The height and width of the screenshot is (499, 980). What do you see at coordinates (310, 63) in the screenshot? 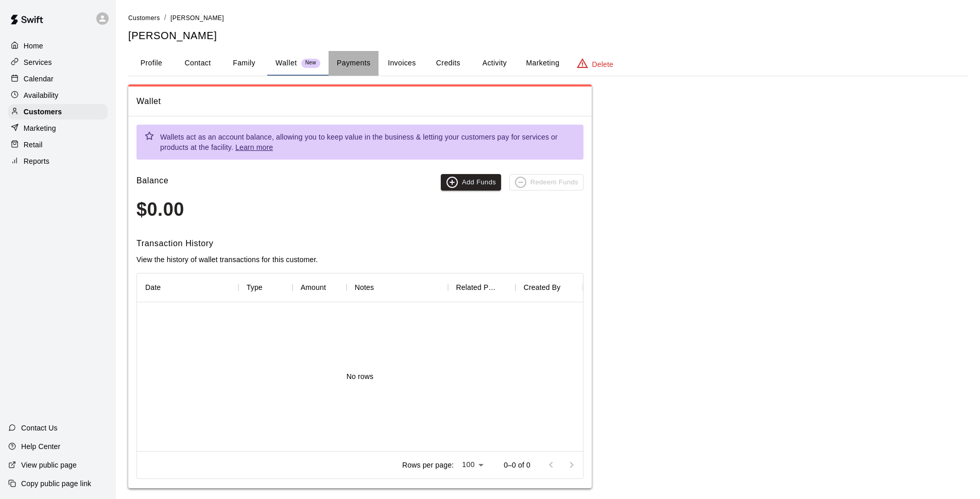
I see `span: New` at bounding box center [310, 63].